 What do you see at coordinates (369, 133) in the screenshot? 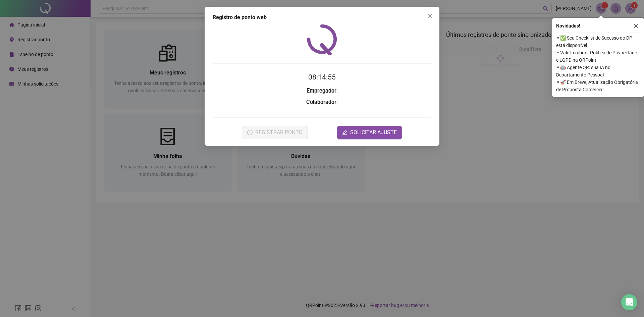
I see `button: editSOLICITAR AJUSTE` at bounding box center [369, 133].